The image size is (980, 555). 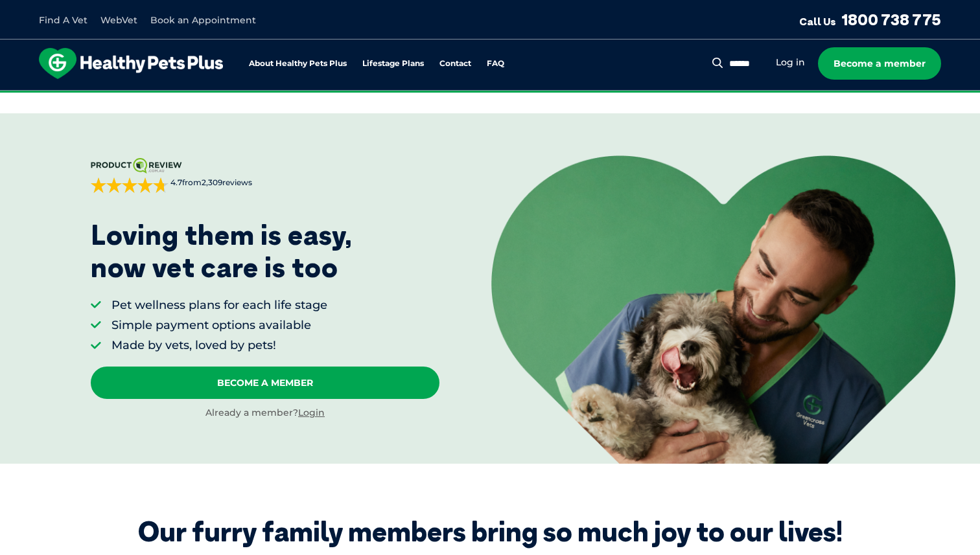 I want to click on li: Pet wellness plans for each life stage, so click(x=219, y=305).